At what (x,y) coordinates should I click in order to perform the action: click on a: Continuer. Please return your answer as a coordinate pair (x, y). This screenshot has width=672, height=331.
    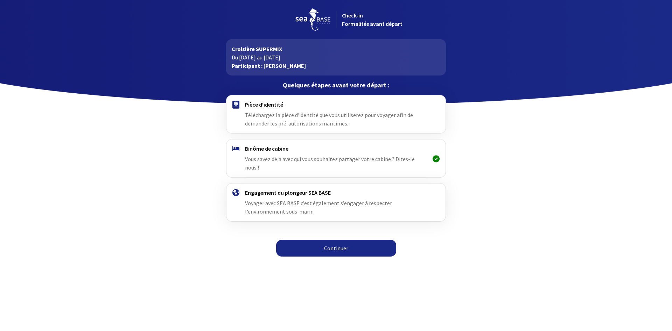
    Looking at the image, I should click on (336, 248).